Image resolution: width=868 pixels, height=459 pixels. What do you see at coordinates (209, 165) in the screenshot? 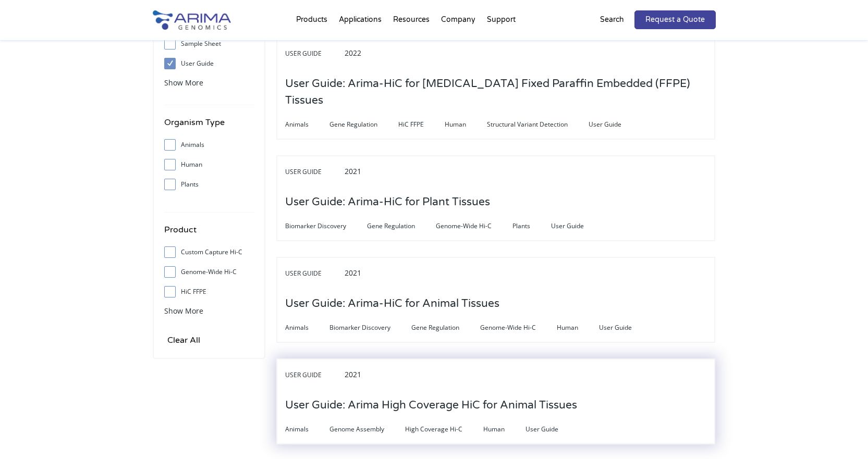
I see `label: Human` at bounding box center [209, 165].